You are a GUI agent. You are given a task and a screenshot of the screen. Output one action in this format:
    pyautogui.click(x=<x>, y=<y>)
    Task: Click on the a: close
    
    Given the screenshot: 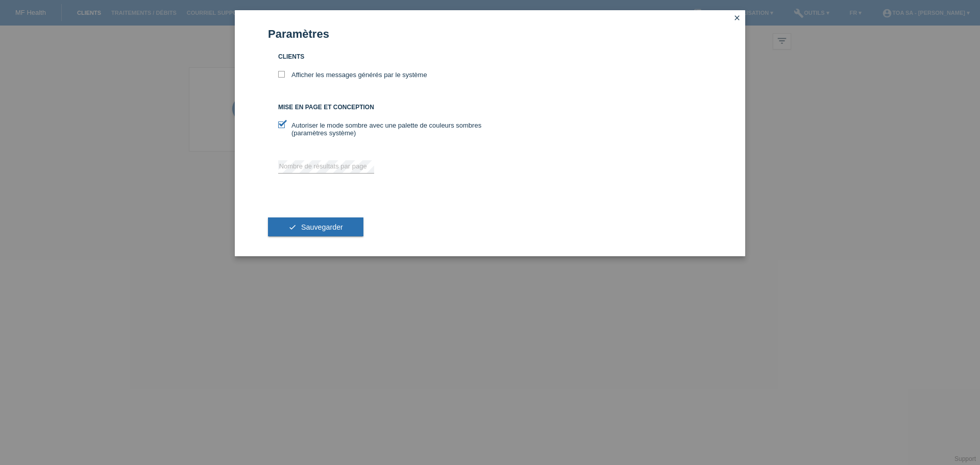 What is the action you would take?
    pyautogui.click(x=737, y=19)
    